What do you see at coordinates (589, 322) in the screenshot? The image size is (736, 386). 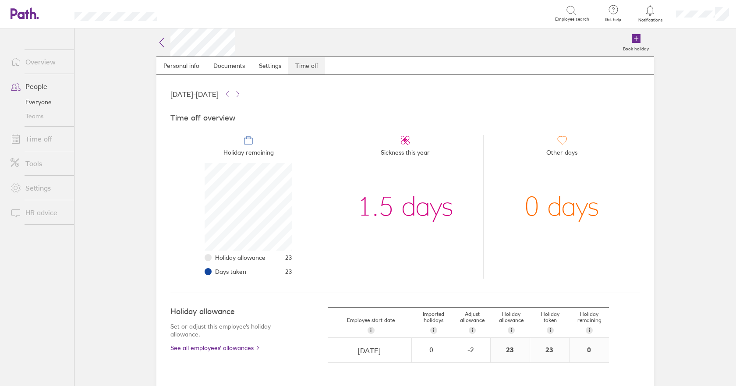 I see `div: Holiday remaining` at bounding box center [589, 322].